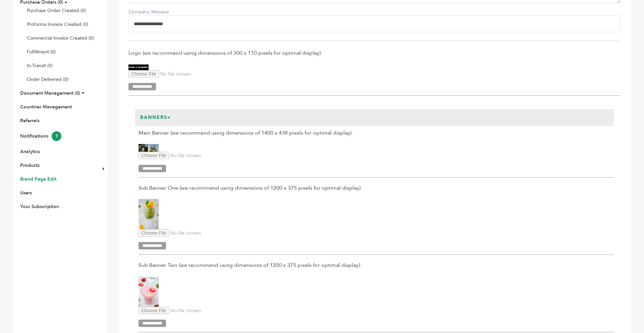  What do you see at coordinates (30, 151) in the screenshot?
I see `a: Analytics` at bounding box center [30, 151].